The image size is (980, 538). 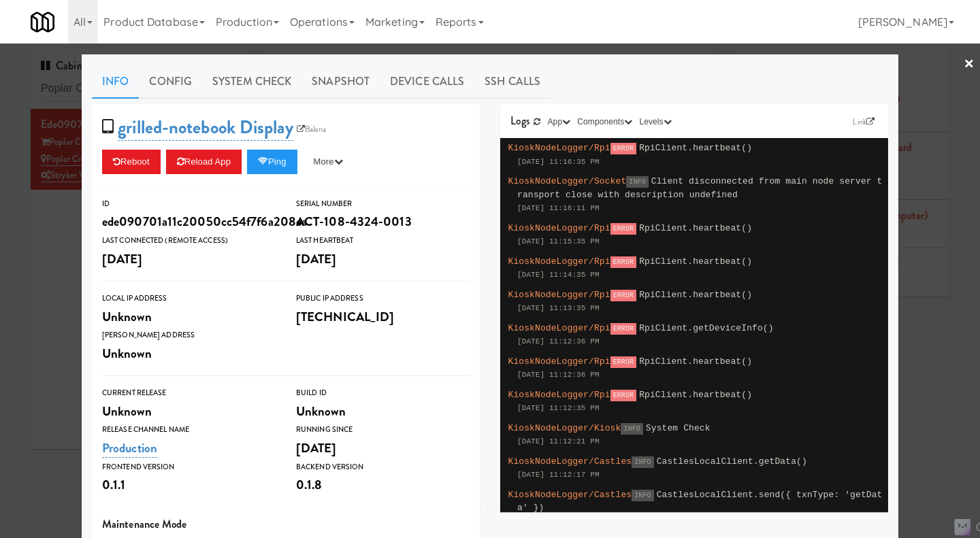 What do you see at coordinates (115, 82) in the screenshot?
I see `a: Info` at bounding box center [115, 82].